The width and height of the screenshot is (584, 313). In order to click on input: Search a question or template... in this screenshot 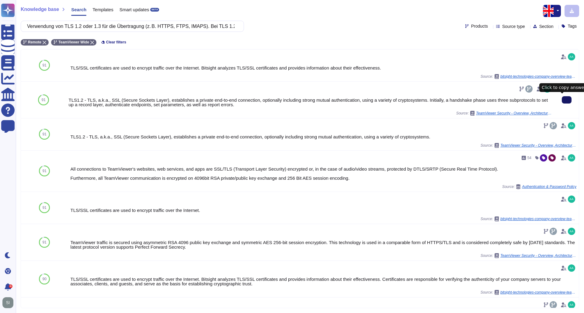, I will do `click(131, 26)`.